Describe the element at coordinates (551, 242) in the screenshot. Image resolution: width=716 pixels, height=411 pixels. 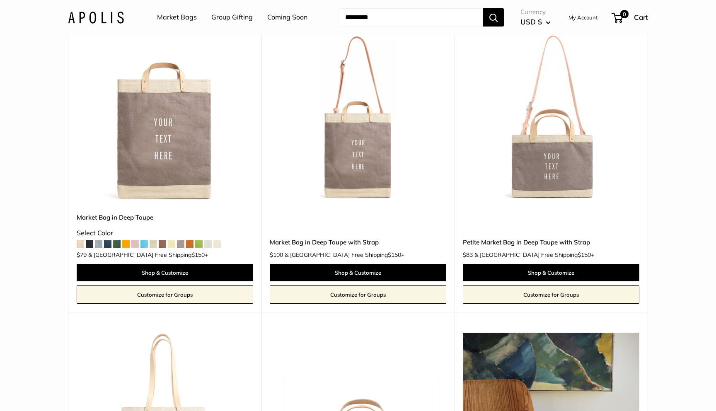
I see `a: Petite Market Bag in Deep Taupe with Strap` at that location.